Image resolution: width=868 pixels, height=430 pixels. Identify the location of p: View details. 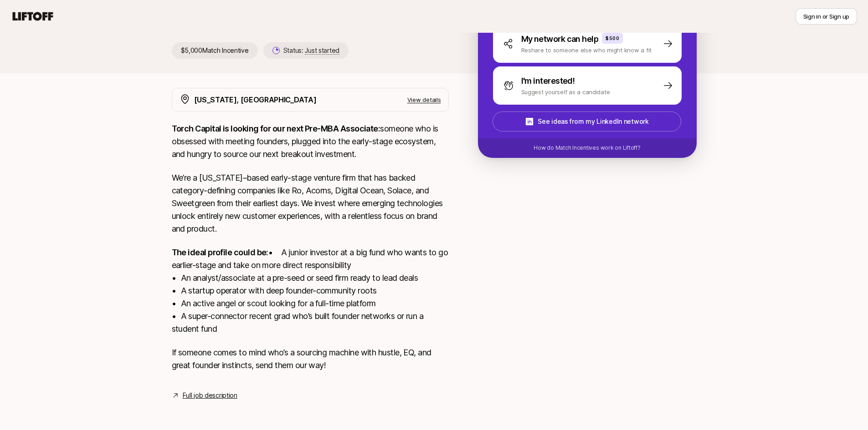
(424, 100).